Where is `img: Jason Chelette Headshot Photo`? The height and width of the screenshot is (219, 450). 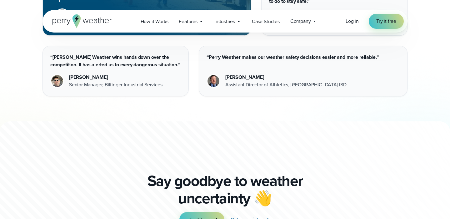
img: Jason Chelette Headshot Photo is located at coordinates (57, 81).